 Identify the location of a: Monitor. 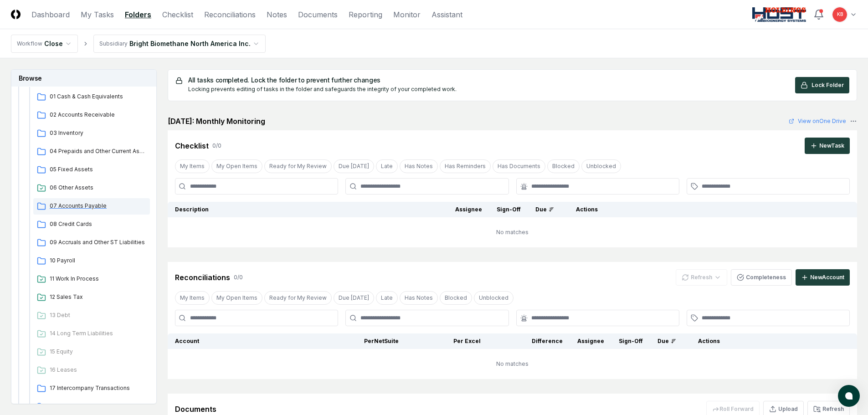
(407, 14).